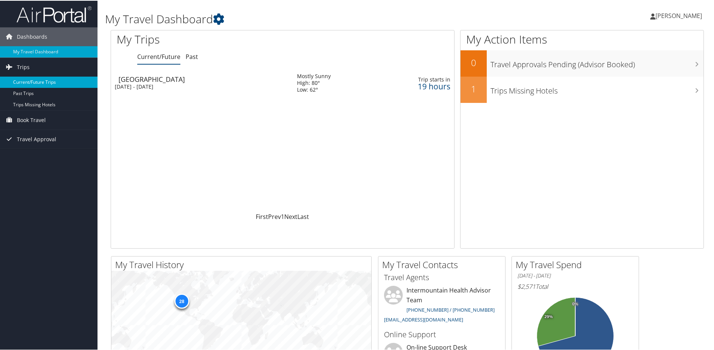 The width and height of the screenshot is (714, 350). What do you see at coordinates (32, 36) in the screenshot?
I see `span: Dashboards` at bounding box center [32, 36].